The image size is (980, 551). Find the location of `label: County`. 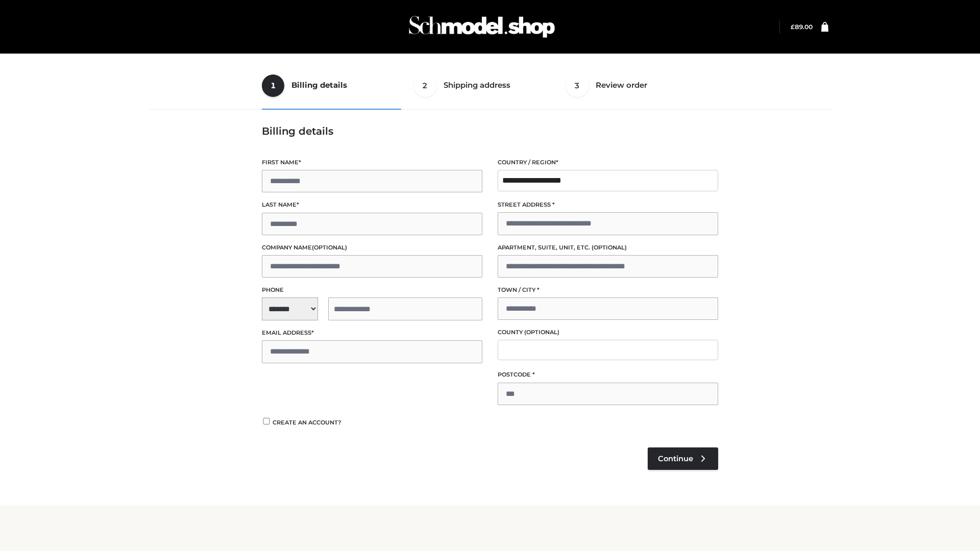

label: County is located at coordinates (608, 332).